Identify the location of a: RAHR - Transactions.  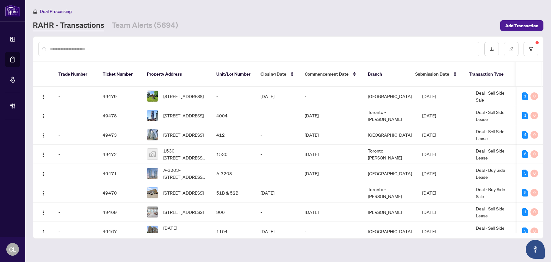
(69, 26).